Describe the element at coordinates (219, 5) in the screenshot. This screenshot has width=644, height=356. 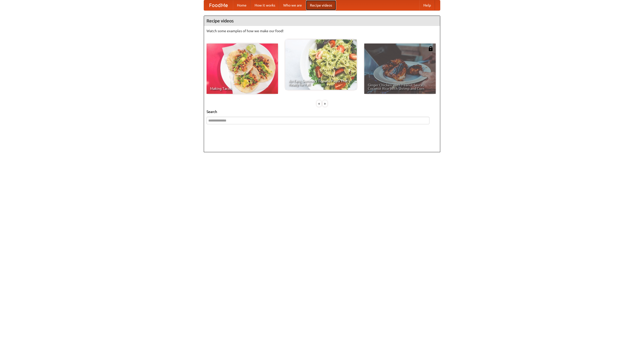
I see `a: FoodMe` at that location.